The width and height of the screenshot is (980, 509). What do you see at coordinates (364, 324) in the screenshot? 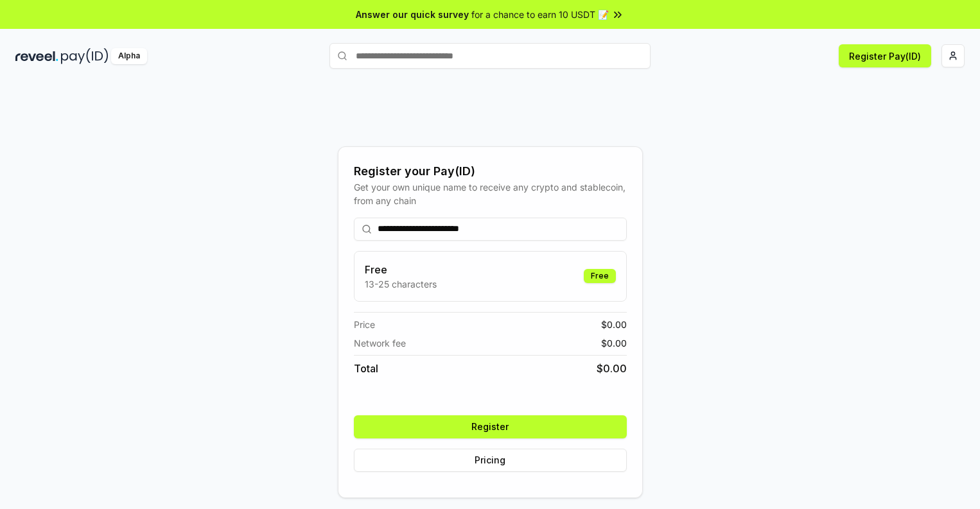
I see `span: Price` at bounding box center [364, 324].